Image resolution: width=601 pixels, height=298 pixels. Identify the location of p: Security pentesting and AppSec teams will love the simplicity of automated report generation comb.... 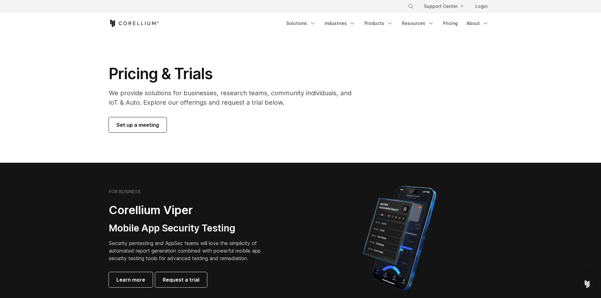
(189, 251).